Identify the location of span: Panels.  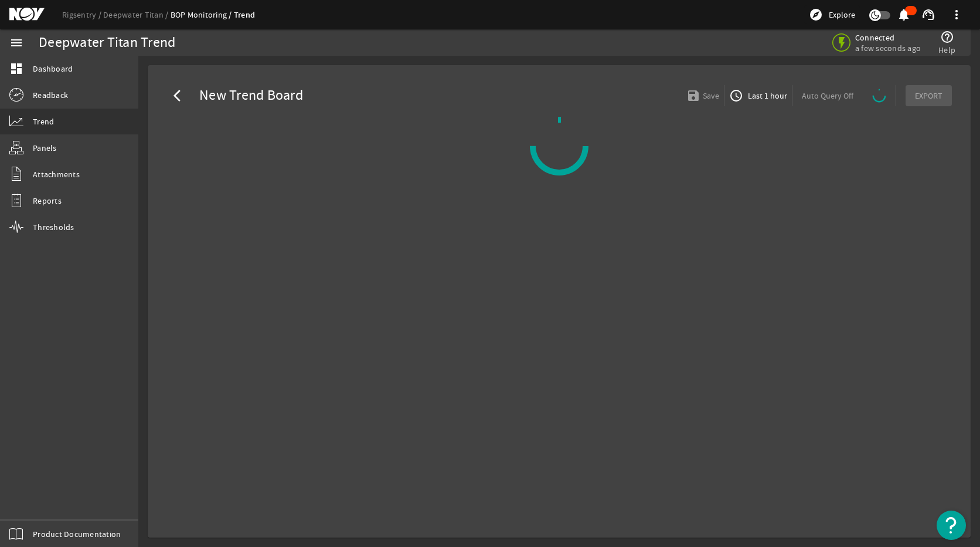
(44, 148).